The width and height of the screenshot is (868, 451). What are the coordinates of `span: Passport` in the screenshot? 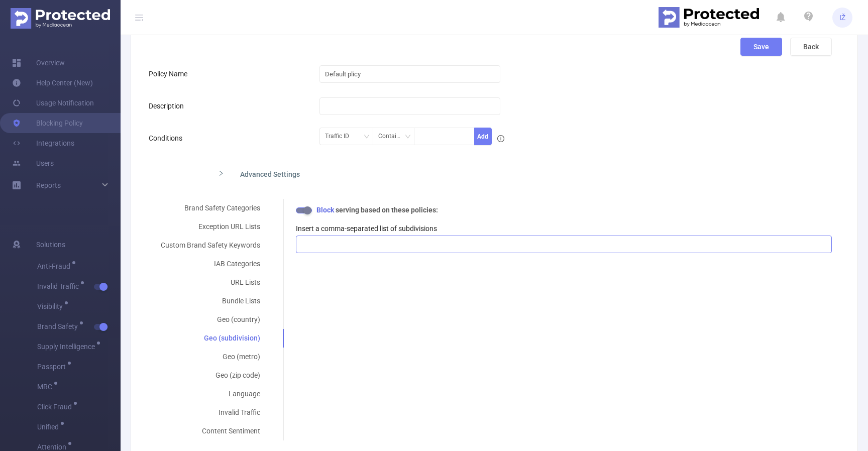 It's located at (53, 366).